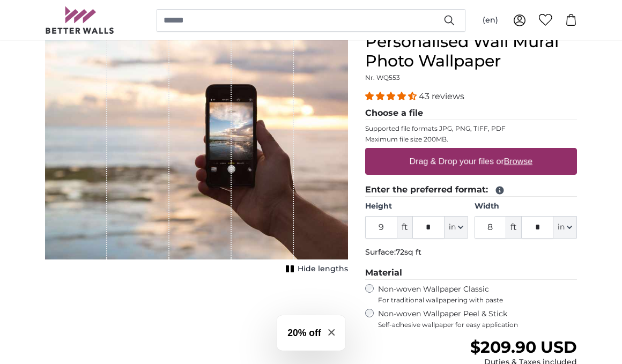 This screenshot has height=364, width=622. Describe the element at coordinates (323, 269) in the screenshot. I see `span: Hide lengths` at that location.